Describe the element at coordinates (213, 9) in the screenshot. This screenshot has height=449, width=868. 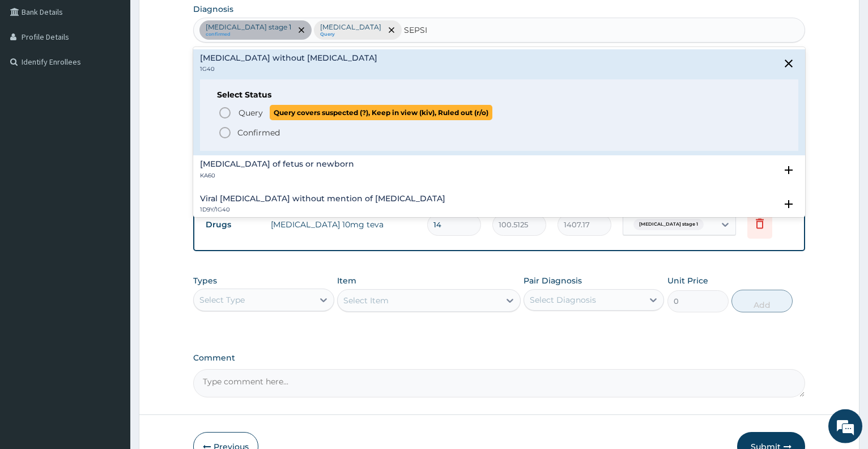
I see `label: Diagnosis` at that location.